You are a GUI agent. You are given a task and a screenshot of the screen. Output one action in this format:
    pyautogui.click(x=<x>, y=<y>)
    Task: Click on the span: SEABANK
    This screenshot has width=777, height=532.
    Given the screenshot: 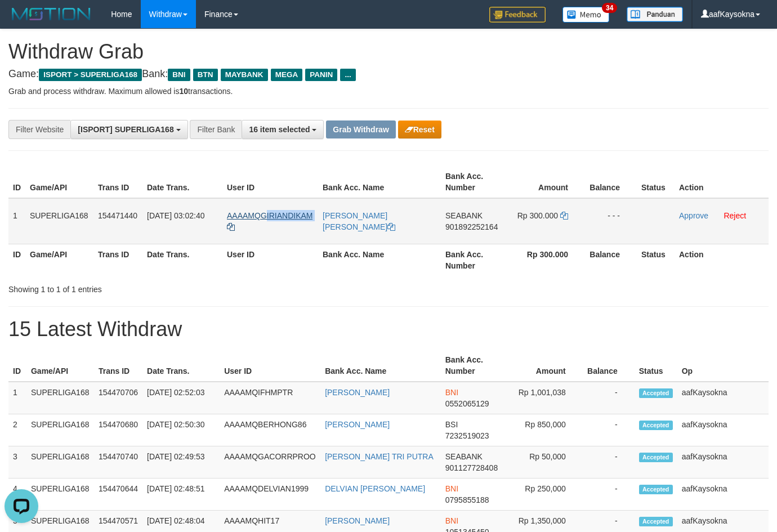 What is the action you would take?
    pyautogui.click(x=464, y=457)
    